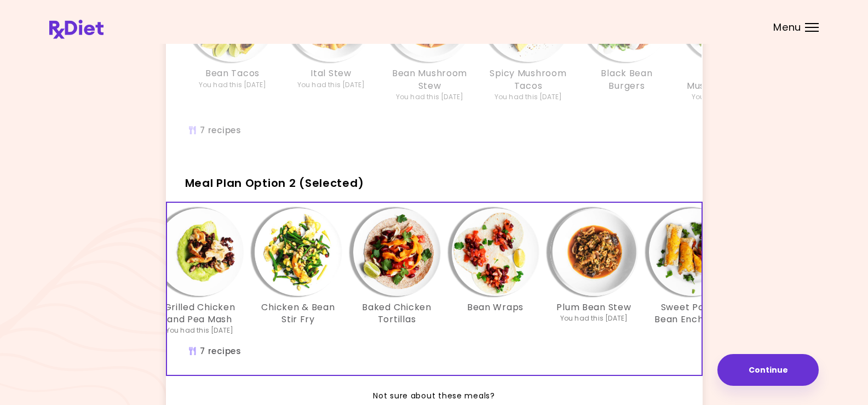 This screenshot has width=868, height=405. What do you see at coordinates (397, 313) in the screenshot?
I see `h3: Baked Chicken Tortillas` at bounding box center [397, 313].